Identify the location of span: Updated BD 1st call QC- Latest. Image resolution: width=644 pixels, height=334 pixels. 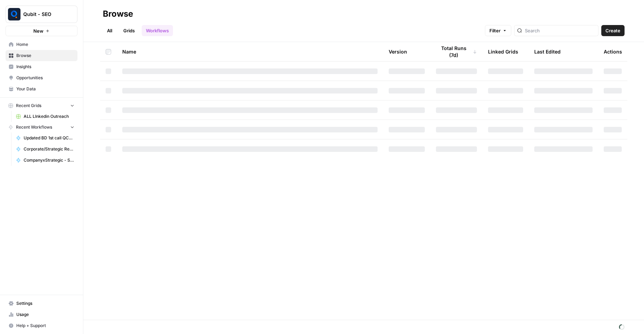
(49, 138).